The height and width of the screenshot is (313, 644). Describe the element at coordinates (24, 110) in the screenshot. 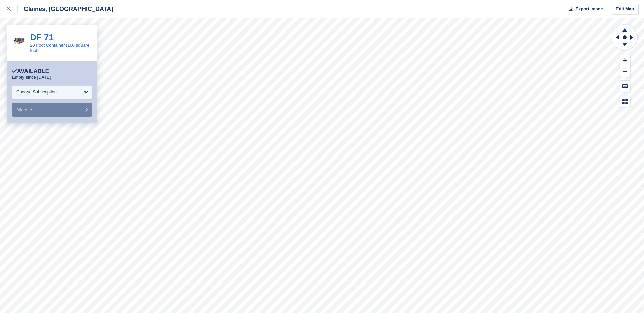

I see `span: Allocate` at that location.